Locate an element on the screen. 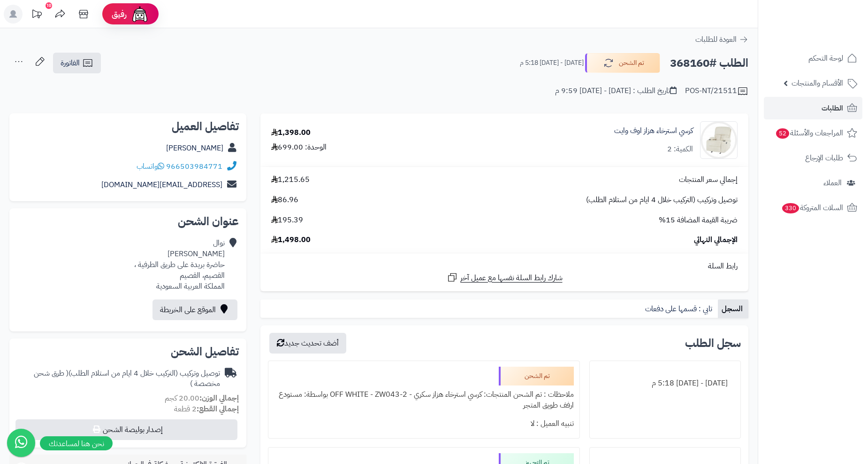  a: تابي : قسمها على دفعات is located at coordinates (679, 308).